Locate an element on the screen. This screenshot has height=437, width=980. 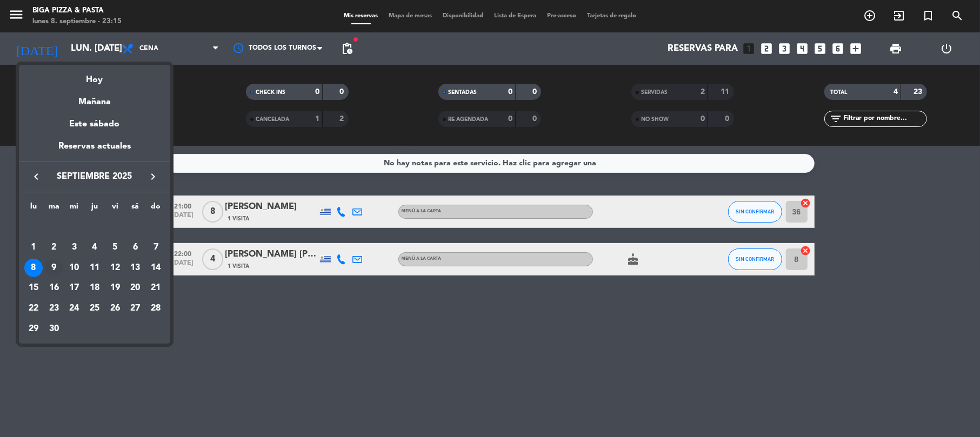
div: 2 is located at coordinates (54, 247).